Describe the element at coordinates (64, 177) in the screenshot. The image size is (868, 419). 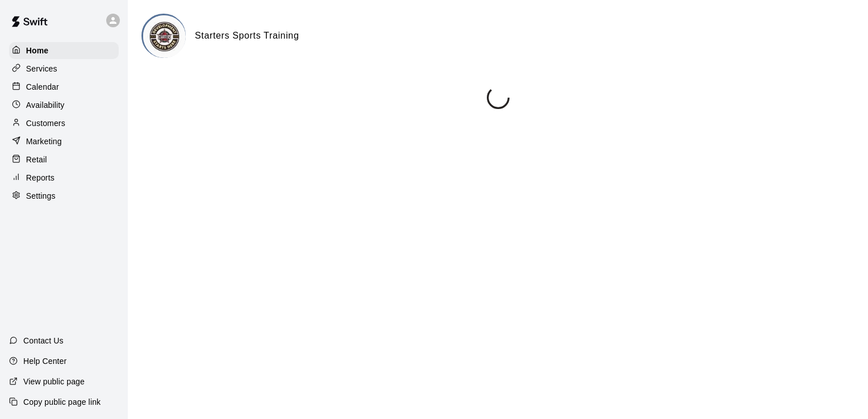
I see `a: Reports` at that location.